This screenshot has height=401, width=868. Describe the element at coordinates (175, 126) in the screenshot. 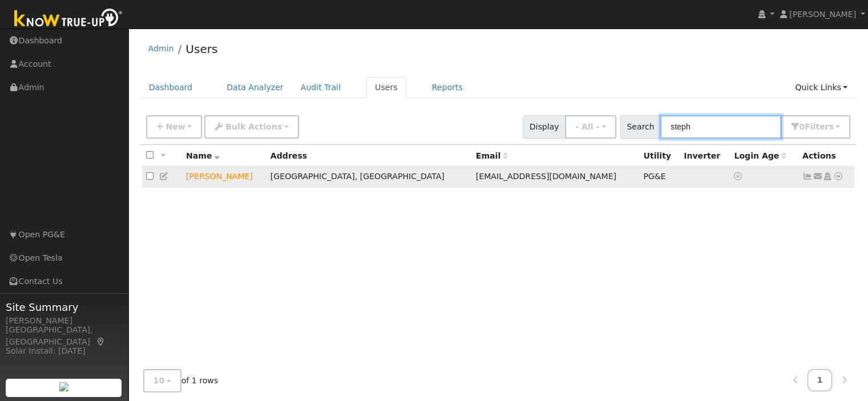

I see `span: New` at that location.